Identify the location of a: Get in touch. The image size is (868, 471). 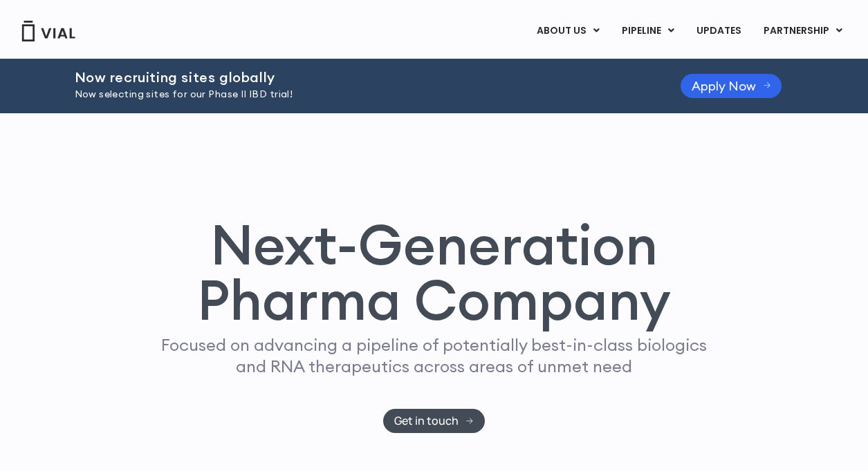
(433, 421).